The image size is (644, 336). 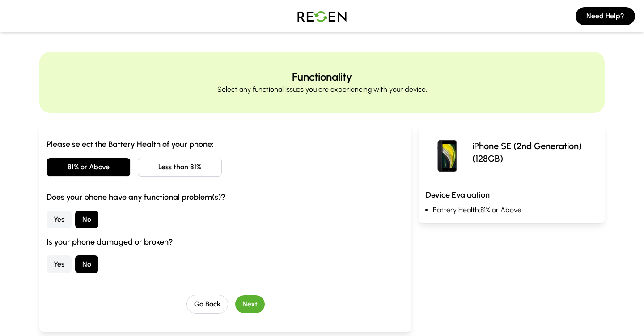 What do you see at coordinates (226, 144) in the screenshot?
I see `h3: Please select the Battery Health of your phone:` at bounding box center [226, 144].